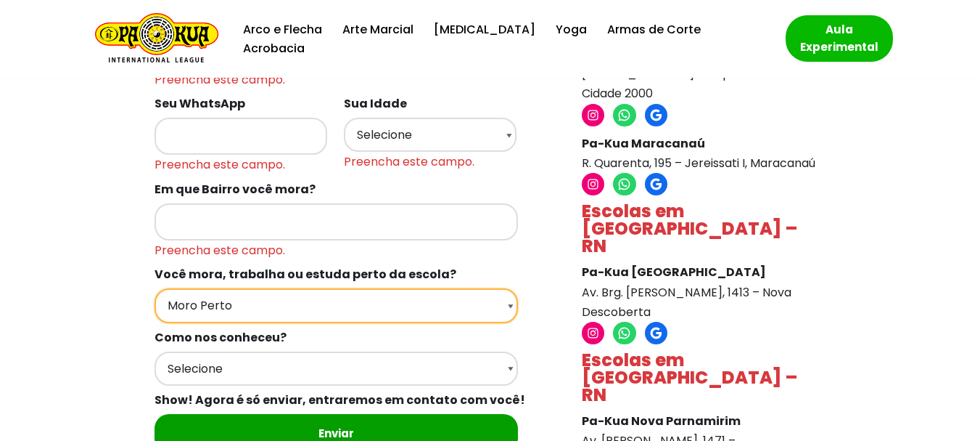  What do you see at coordinates (235, 189) in the screenshot?
I see `b: Em que Bairro você mora?` at bounding box center [235, 189].